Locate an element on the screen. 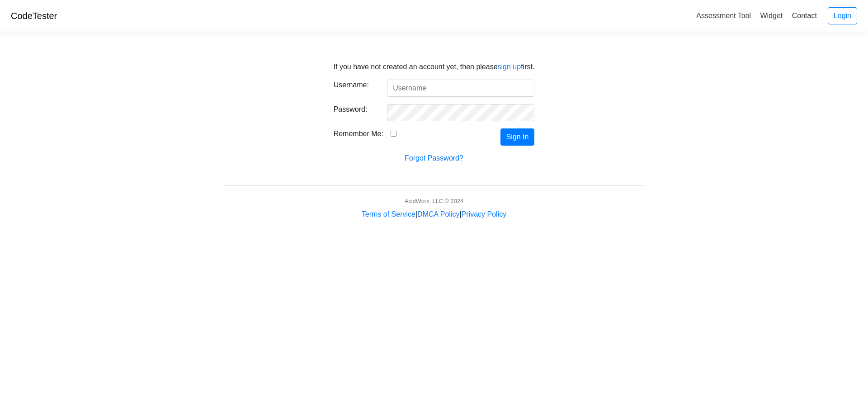  a: Widget is located at coordinates (771, 15).